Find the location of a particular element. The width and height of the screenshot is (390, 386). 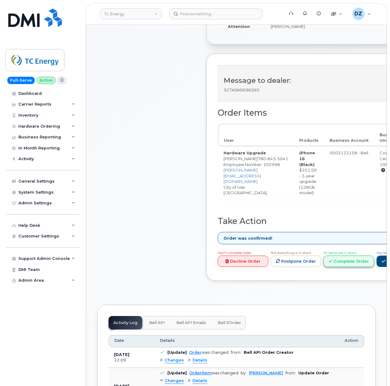

span: Can't complete order is located at coordinates (234, 253).